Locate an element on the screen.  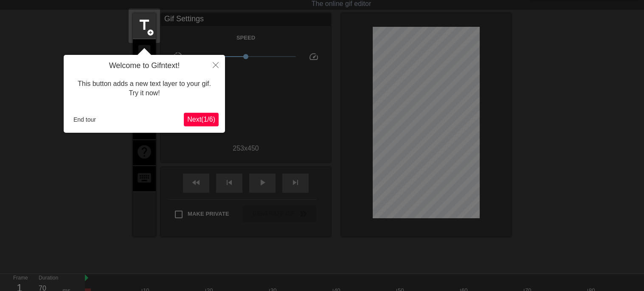
button: Close is located at coordinates (216, 65).